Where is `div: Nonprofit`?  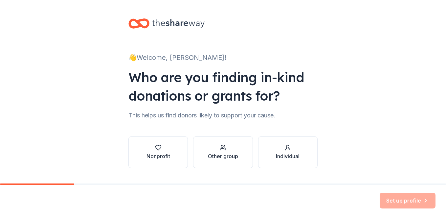 div: Nonprofit is located at coordinates (158, 156).